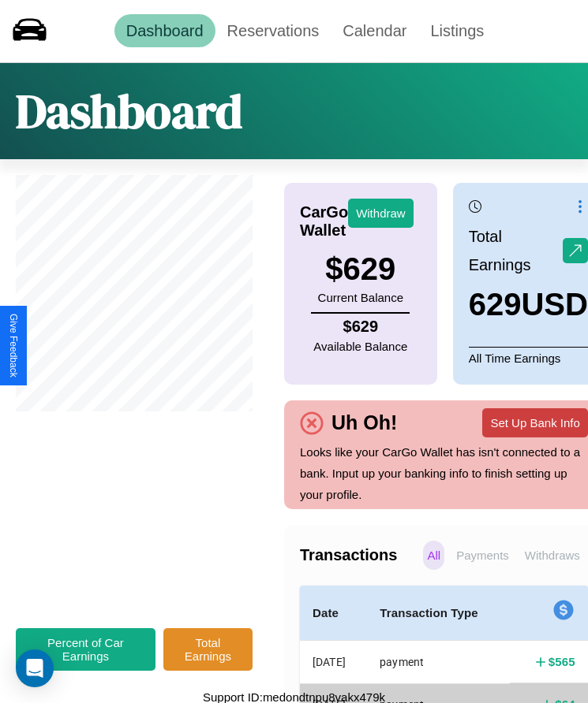 The height and width of the screenshot is (703, 588). I want to click on h4: $ 629, so click(360, 327).